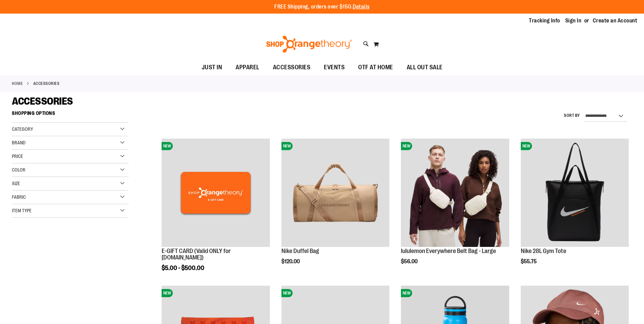  What do you see at coordinates (335, 193) in the screenshot?
I see `a: Nike Duffel BagNEW` at bounding box center [335, 193].